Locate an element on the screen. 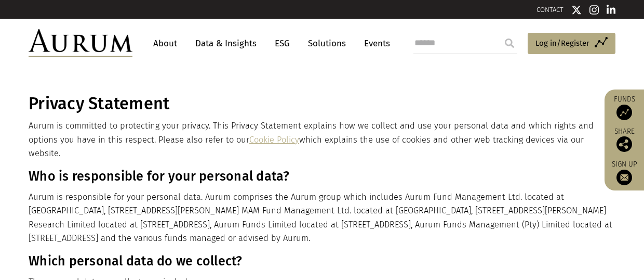 This screenshot has width=644, height=280. a: Sign up is located at coordinates (624, 172).